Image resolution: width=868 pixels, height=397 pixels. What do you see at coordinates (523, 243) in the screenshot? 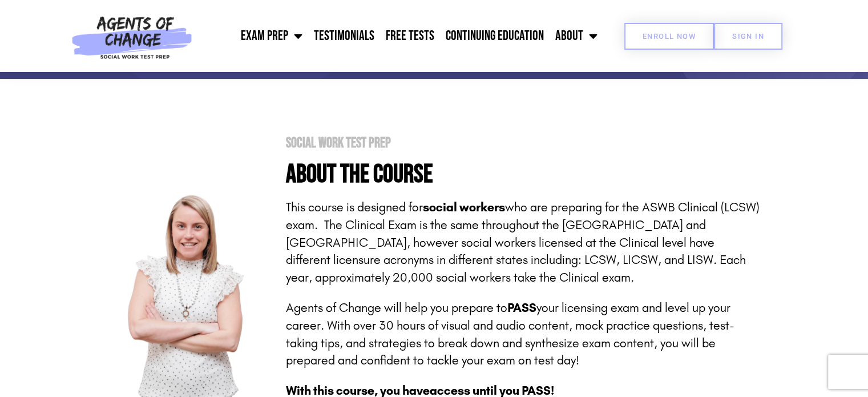
I see `p: This course is designed for who are preparing for the ASWB Clinical (LCSW) exam. The Clinical Exa...` at bounding box center [523, 243].